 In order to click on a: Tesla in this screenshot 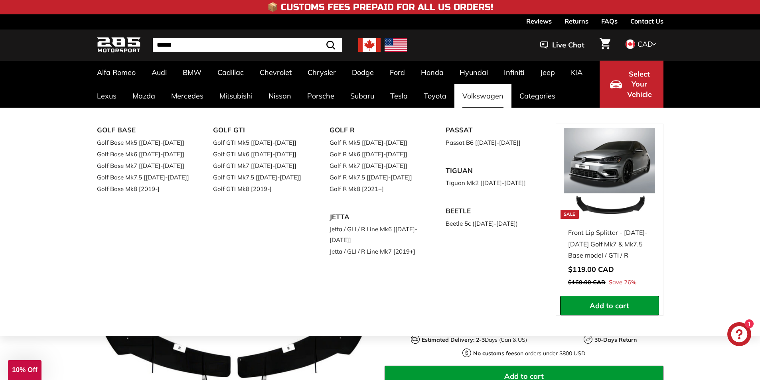, I will do `click(399, 96)`.